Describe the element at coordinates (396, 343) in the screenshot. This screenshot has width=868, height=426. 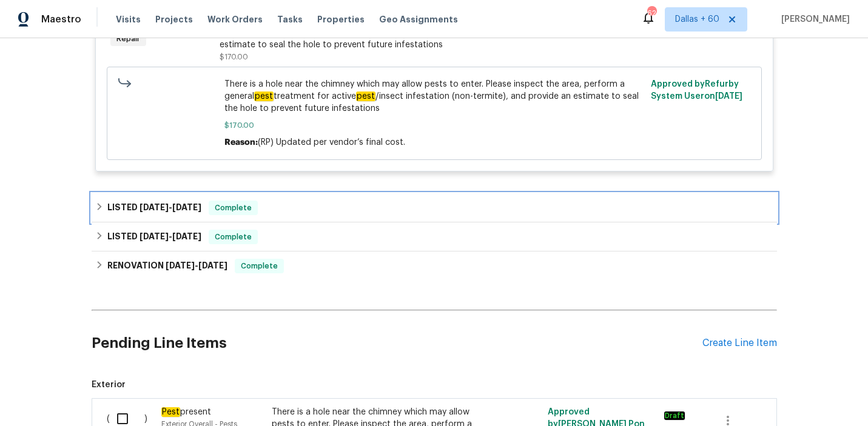
I see `h2: Pending Line Items` at that location.